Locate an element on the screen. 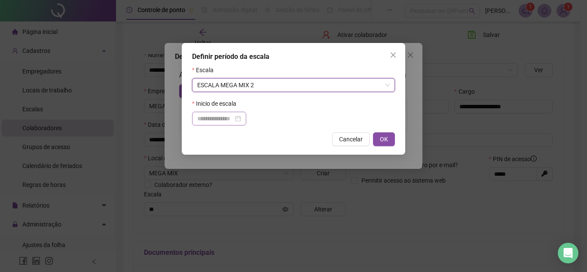 The height and width of the screenshot is (272, 587). span: Cancelar is located at coordinates (350, 139).